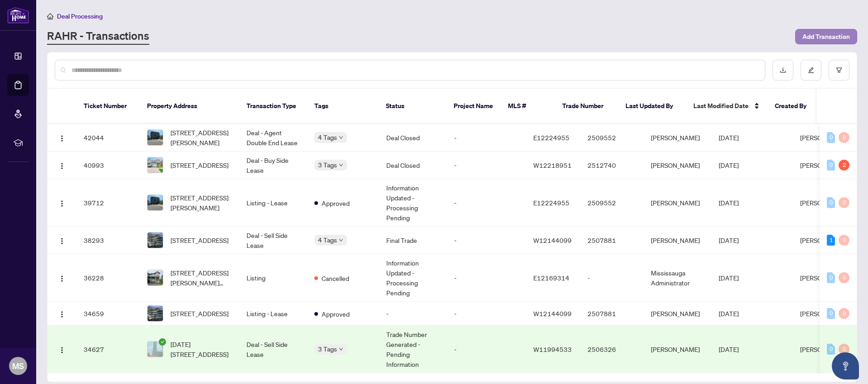 This screenshot has height=384, width=868. I want to click on span: W11994533, so click(552, 349).